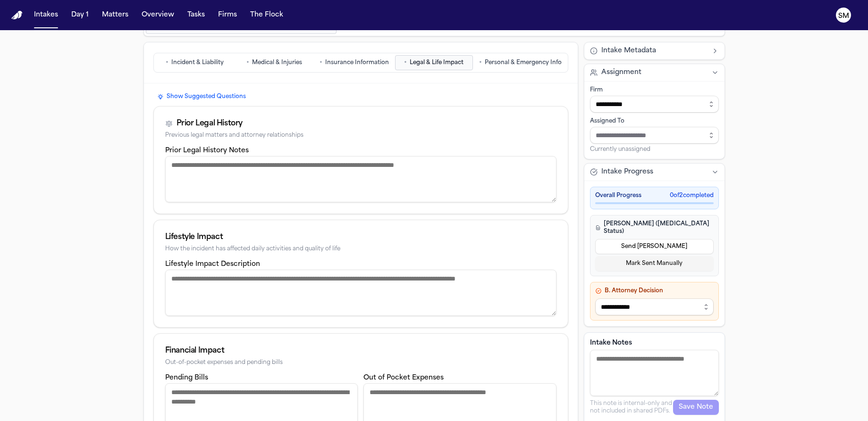  What do you see at coordinates (520, 63) in the screenshot?
I see `button: Go to Personal & Emergency Info` at bounding box center [520, 63].